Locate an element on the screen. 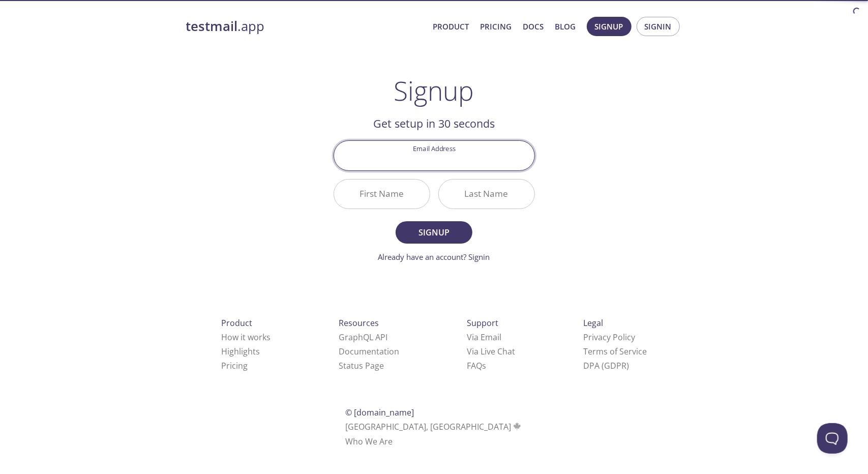  a: Via Live Chat is located at coordinates (491, 351).